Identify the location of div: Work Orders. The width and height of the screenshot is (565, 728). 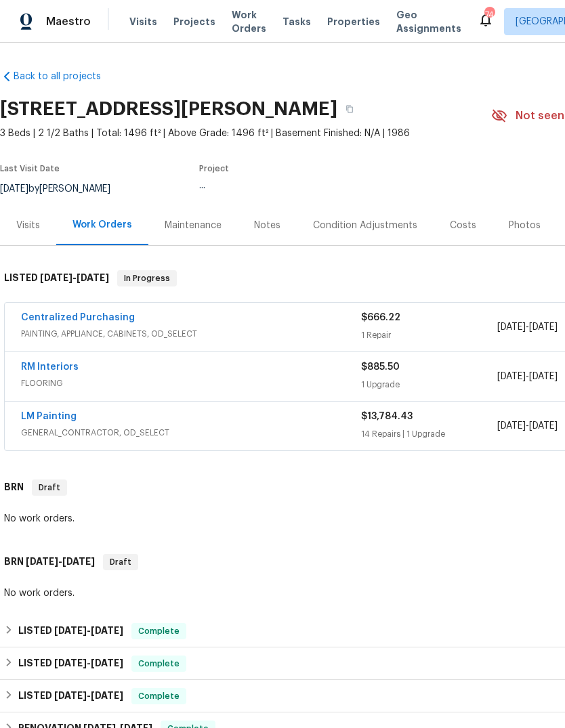
(102, 225).